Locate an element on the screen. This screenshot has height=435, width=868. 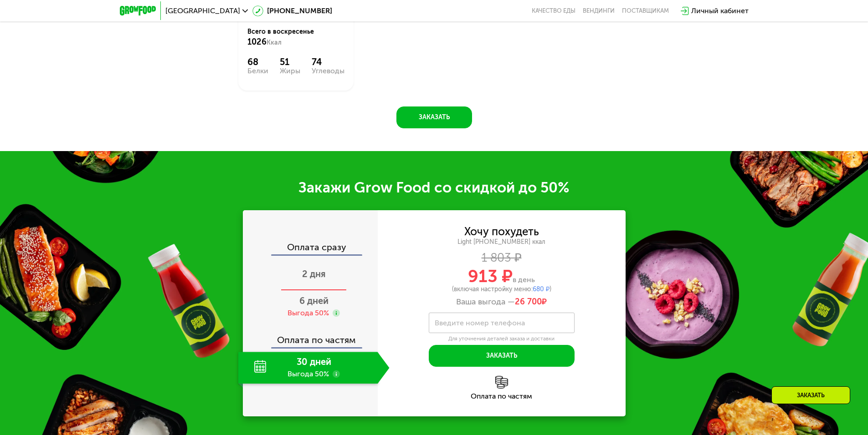
div: поставщикам is located at coordinates (645, 11).